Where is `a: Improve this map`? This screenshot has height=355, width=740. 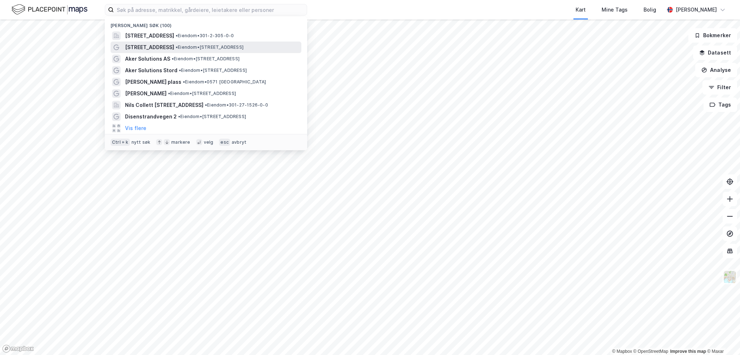 a: Improve this map is located at coordinates (688, 352).